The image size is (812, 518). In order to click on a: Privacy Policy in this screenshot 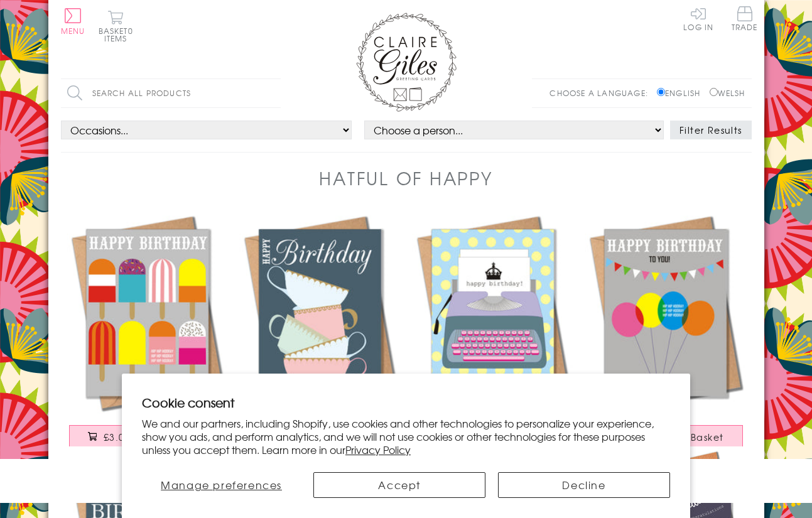, I will do `click(378, 450)`.